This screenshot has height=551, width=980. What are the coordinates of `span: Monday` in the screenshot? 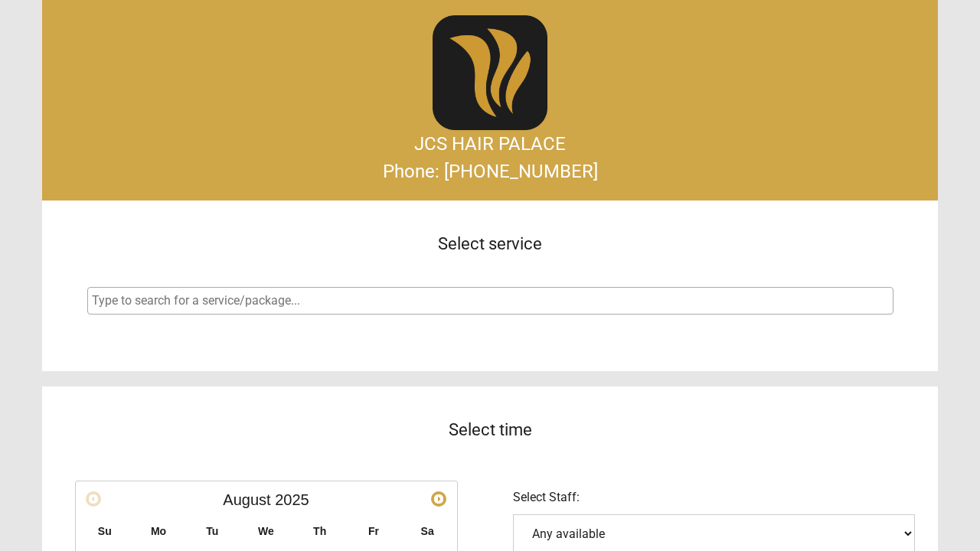 It's located at (159, 532).